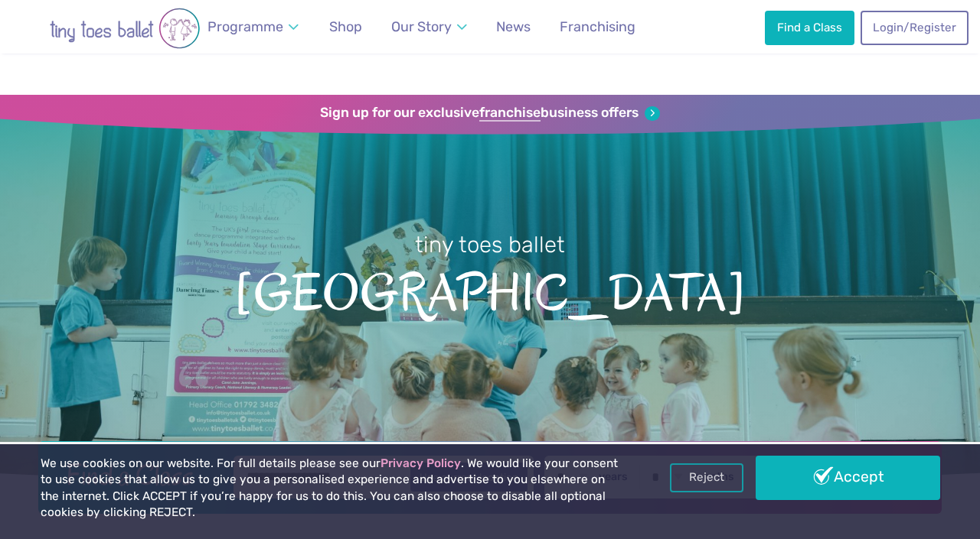 The width and height of the screenshot is (980, 539). Describe the element at coordinates (345, 27) in the screenshot. I see `a: Shop` at that location.